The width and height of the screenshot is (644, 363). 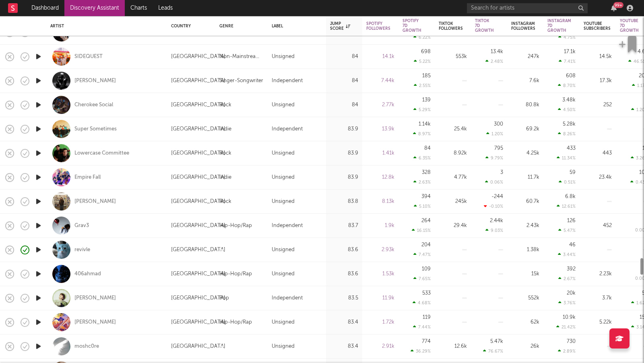 I want to click on div: 12.6k, so click(x=453, y=346).